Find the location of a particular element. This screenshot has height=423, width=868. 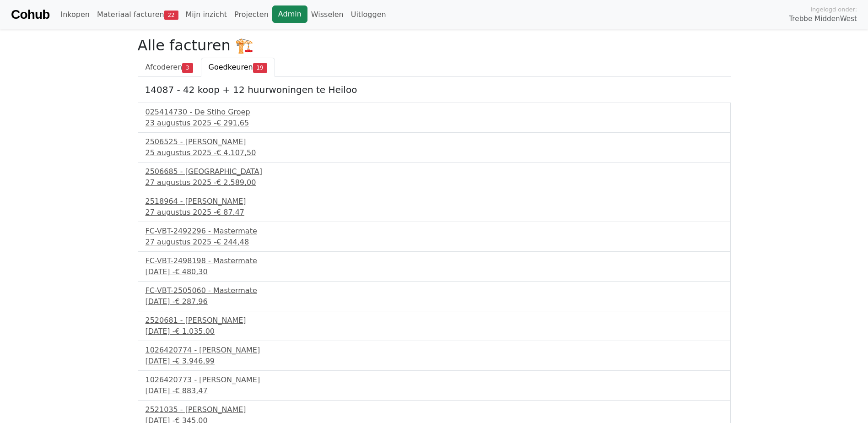

div: FC-VBT-2498198 - Mastermate is located at coordinates (434, 261).